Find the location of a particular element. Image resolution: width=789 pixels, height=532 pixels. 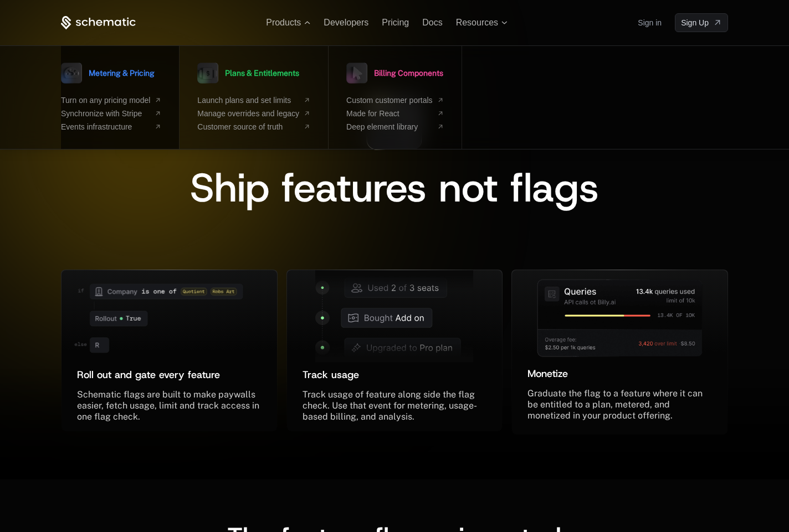

a: Manage overrides and legacy is located at coordinates (254, 114).